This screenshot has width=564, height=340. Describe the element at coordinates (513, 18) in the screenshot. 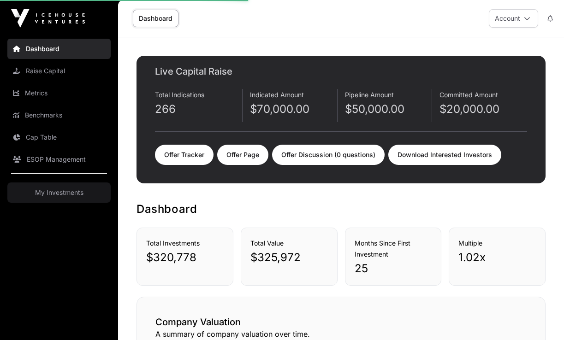

I see `button: Account` at that location.